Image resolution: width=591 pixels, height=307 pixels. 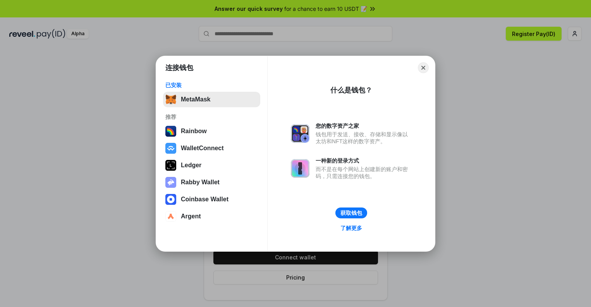 I want to click on button: WalletConnect, so click(x=212, y=148).